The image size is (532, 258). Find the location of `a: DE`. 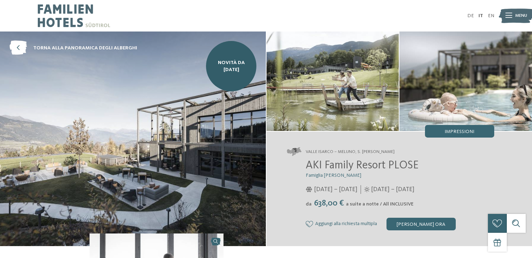

a: DE is located at coordinates (471, 16).